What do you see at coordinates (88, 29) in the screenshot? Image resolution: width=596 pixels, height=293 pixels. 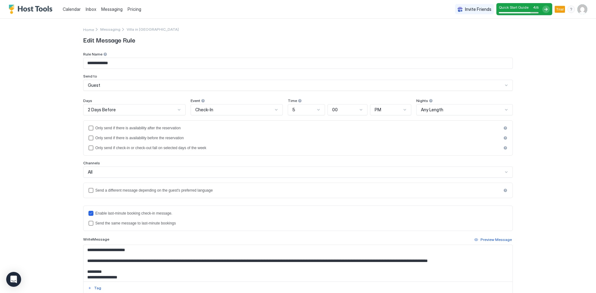 I see `a: Home` at bounding box center [88, 29].